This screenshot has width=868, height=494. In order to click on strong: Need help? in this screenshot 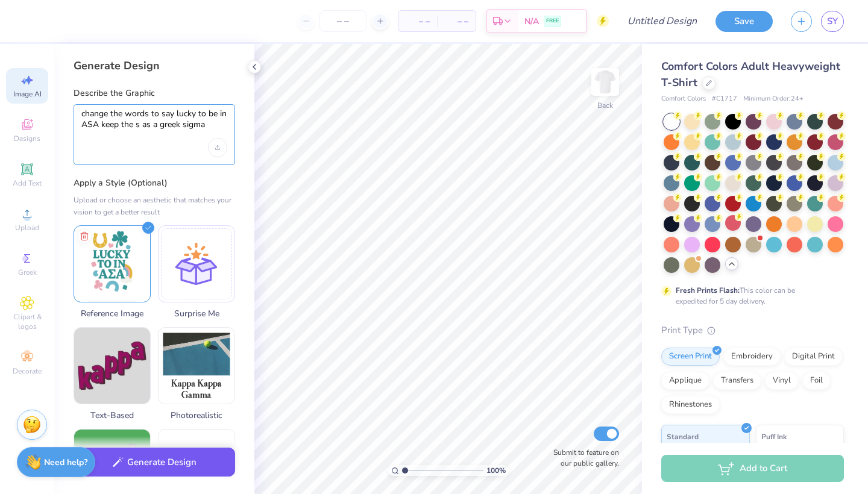, I will do `click(66, 462)`.